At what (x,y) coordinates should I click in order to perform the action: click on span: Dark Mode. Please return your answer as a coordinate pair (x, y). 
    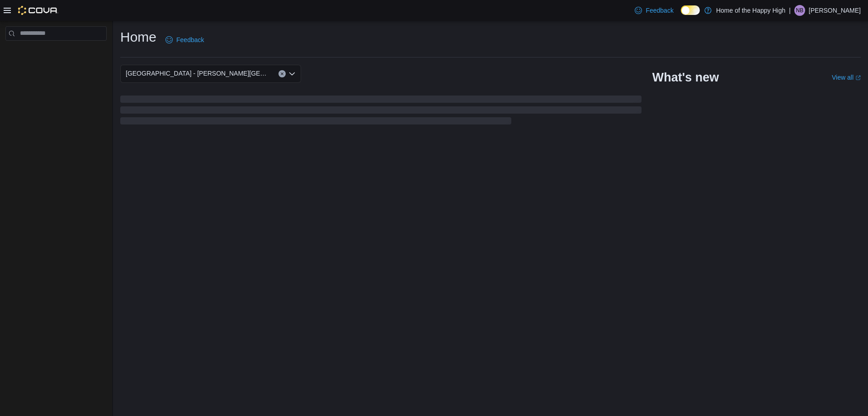
    Looking at the image, I should click on (681, 15).